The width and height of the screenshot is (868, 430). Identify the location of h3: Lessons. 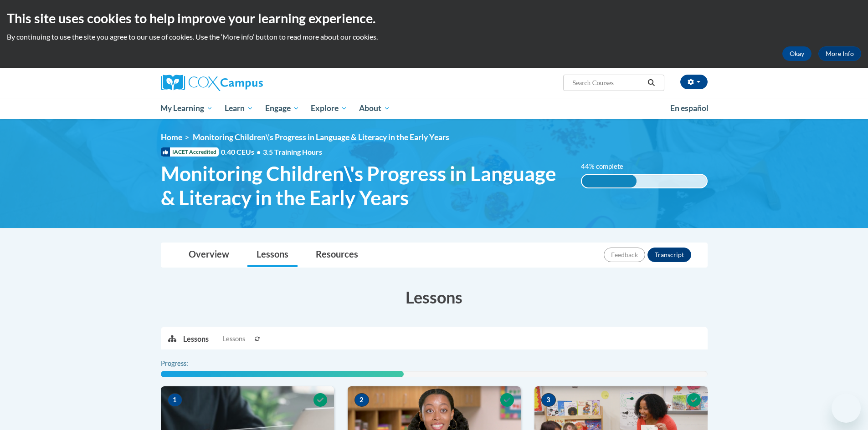
(434, 297).